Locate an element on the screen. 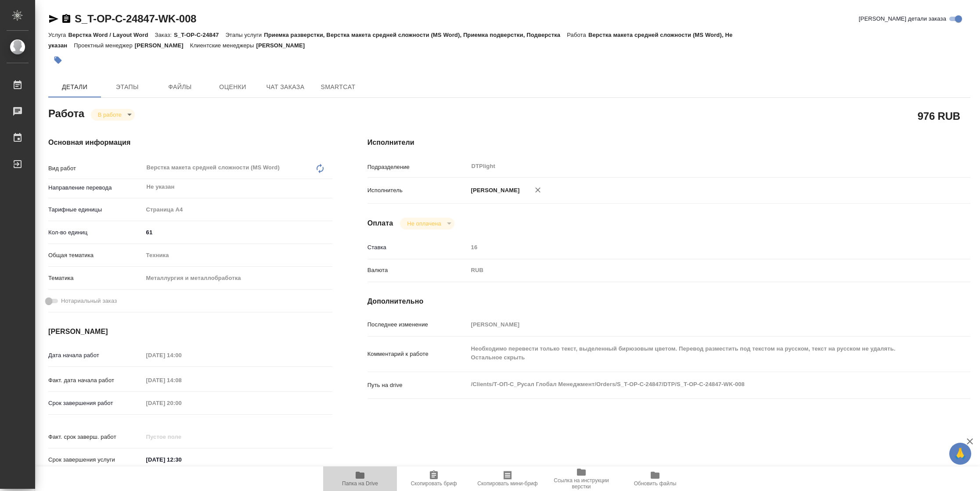  p: Проектный менеджер is located at coordinates (104, 45).